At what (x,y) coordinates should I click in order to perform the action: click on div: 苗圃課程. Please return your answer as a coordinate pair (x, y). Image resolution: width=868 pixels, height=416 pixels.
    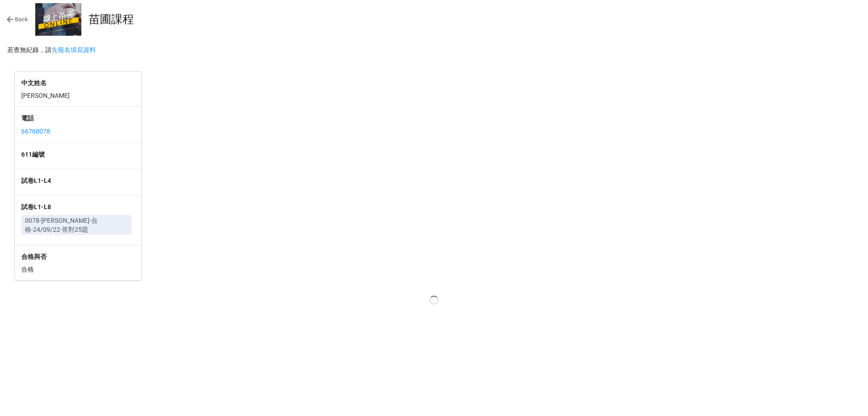
    Looking at the image, I should click on (111, 20).